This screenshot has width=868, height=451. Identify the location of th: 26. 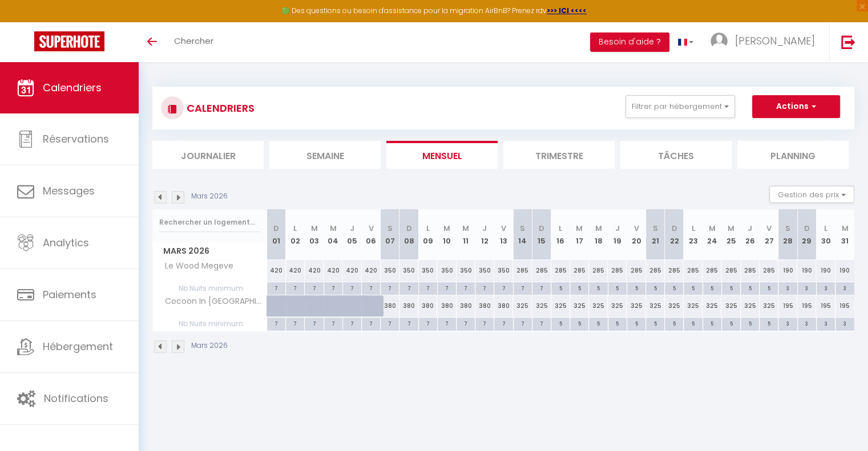
(749, 234).